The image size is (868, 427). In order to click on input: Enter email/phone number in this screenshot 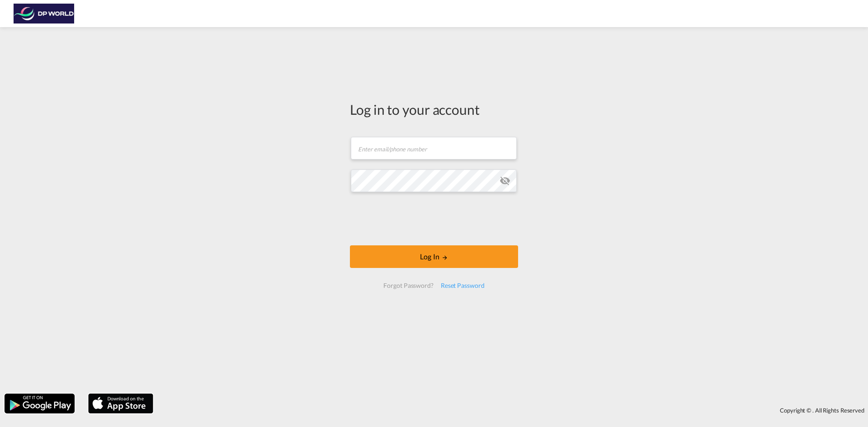, I will do `click(433, 148)`.